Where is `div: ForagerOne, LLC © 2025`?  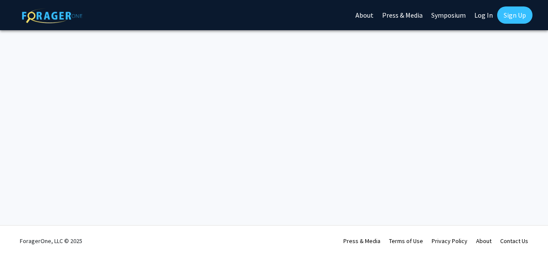
div: ForagerOne, LLC © 2025 is located at coordinates (51, 241).